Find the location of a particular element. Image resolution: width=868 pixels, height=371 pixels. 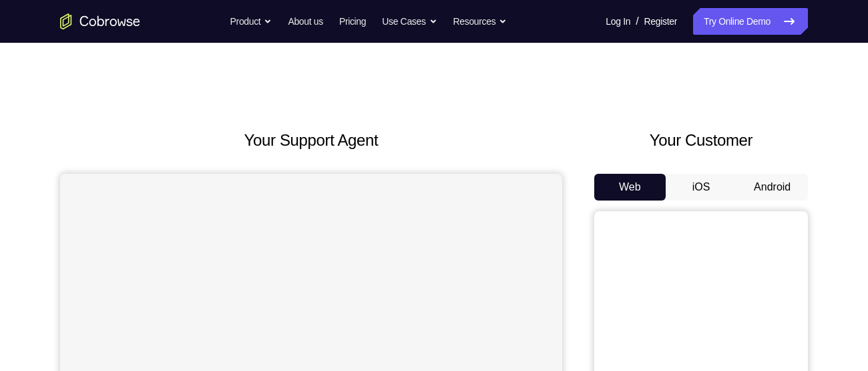

button: Use Cases is located at coordinates (410, 21).